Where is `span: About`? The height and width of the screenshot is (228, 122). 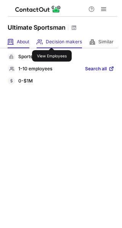 span: About is located at coordinates (23, 42).